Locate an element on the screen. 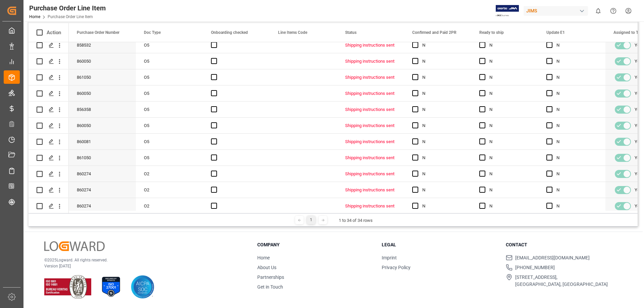 The width and height of the screenshot is (644, 308). img: AICPA SOC is located at coordinates (143, 287).